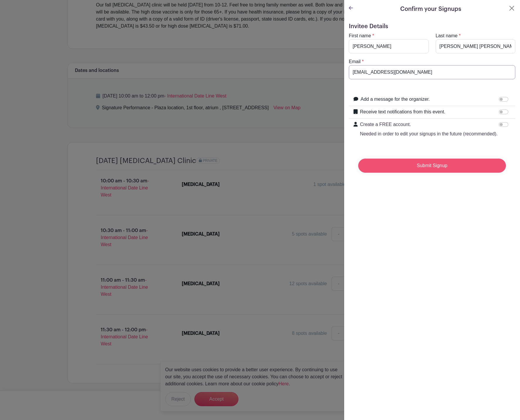  I want to click on input: Submit Signup, so click(432, 166).